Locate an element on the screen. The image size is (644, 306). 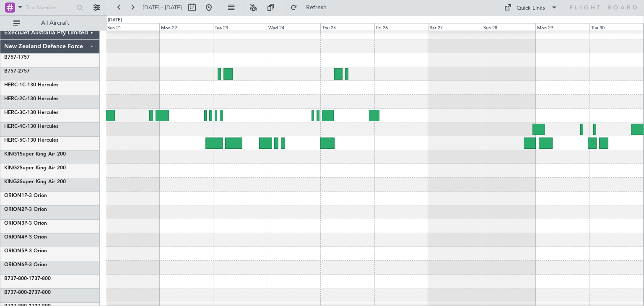
span: KING1 is located at coordinates (11, 155).